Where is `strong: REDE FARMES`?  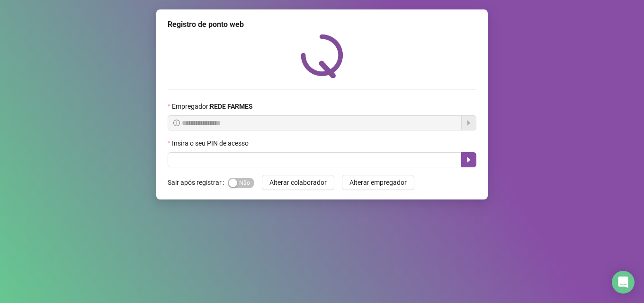 strong: REDE FARMES is located at coordinates (231, 106).